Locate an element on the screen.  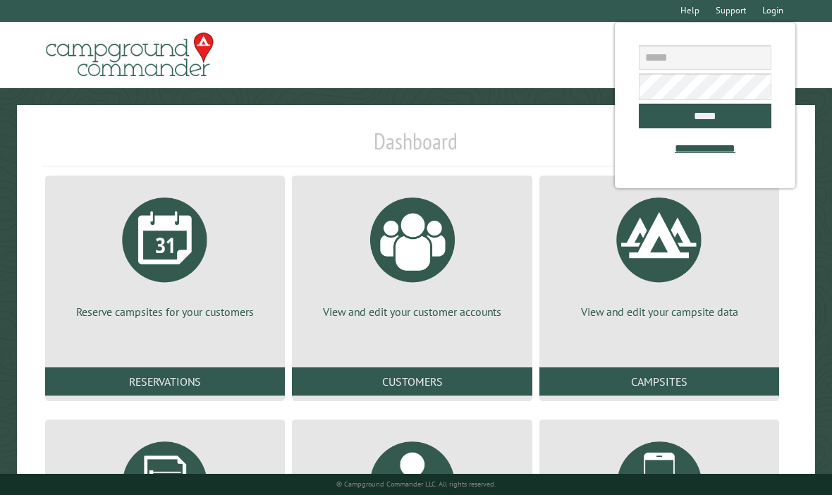
a: Customers is located at coordinates (412, 381).